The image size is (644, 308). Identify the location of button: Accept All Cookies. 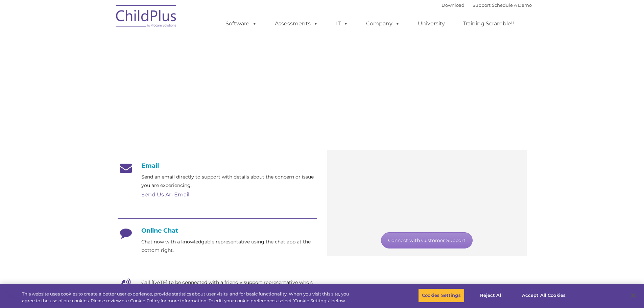
(543, 296).